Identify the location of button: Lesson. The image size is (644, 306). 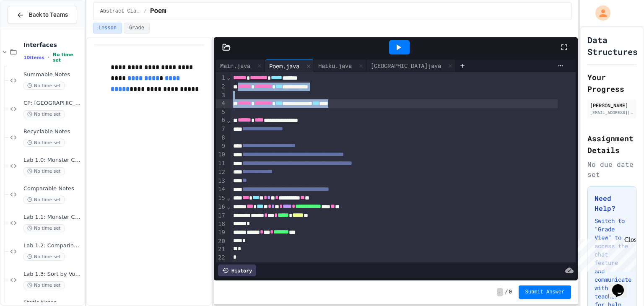
(107, 28).